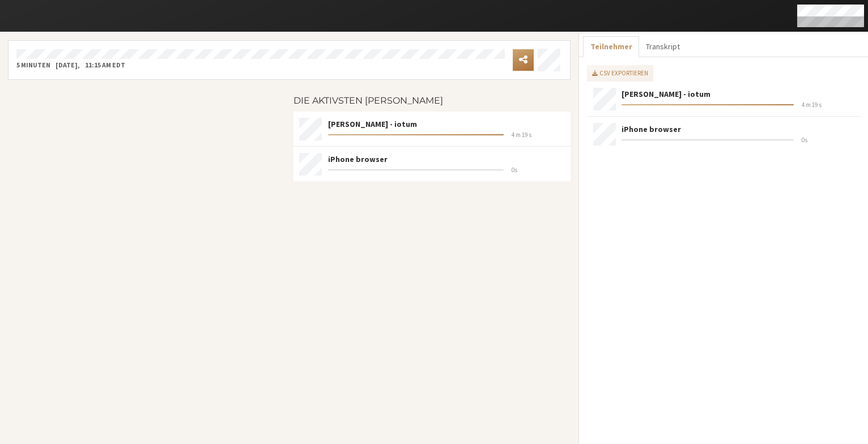 The width and height of the screenshot is (868, 444). I want to click on a: CSV exportieren, so click(620, 73).